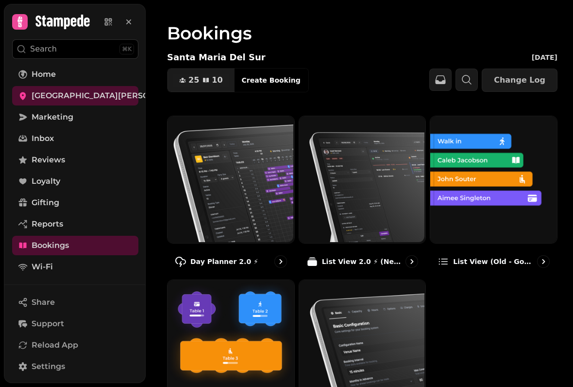  I want to click on p: List view (Old - going soon), so click(493, 261).